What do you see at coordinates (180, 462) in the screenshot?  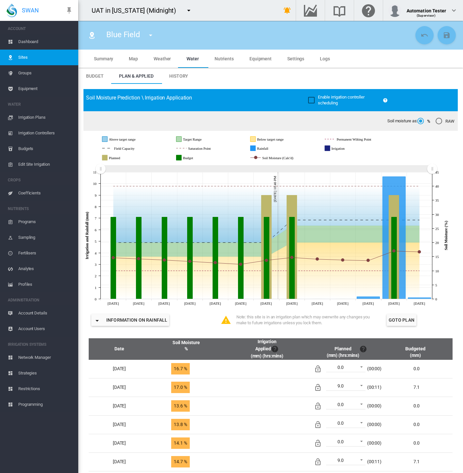 I see `span: 14.7 %` at bounding box center [180, 462].